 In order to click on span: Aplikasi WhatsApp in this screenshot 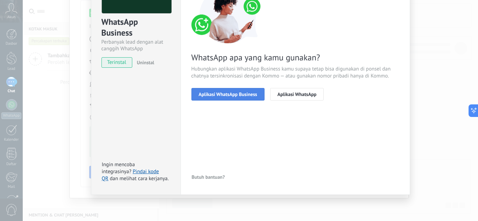, I will do `click(297, 94)`.